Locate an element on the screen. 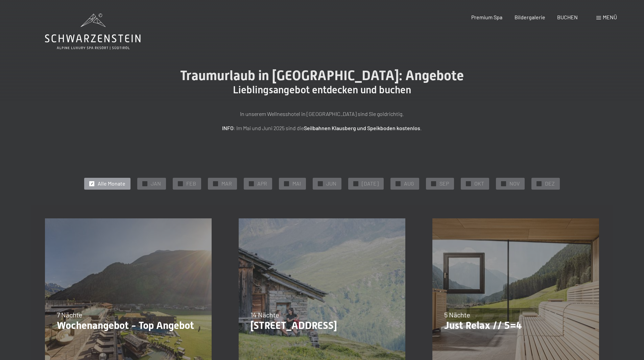 This screenshot has height=360, width=644. span: 14 Nächte is located at coordinates (265, 315).